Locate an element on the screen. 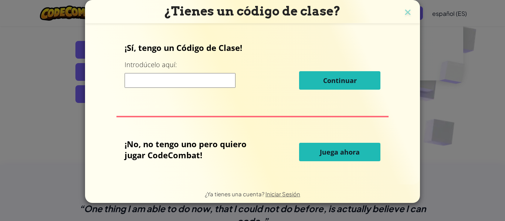 Image resolution: width=505 pixels, height=221 pixels. p: ¡No, no tengo uno pero quiero jugar CodeCombat! is located at coordinates (193, 150).